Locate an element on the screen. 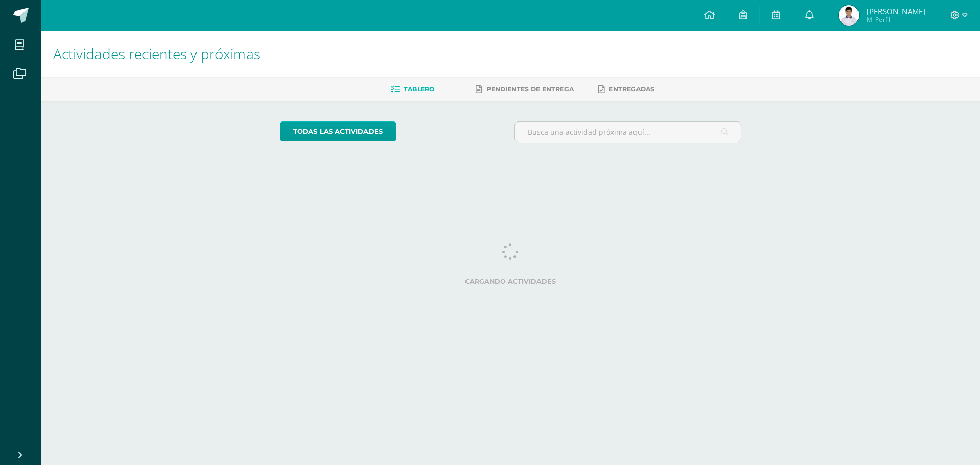 This screenshot has height=465, width=980. span: Actividades recientes y próximas is located at coordinates (156, 54).